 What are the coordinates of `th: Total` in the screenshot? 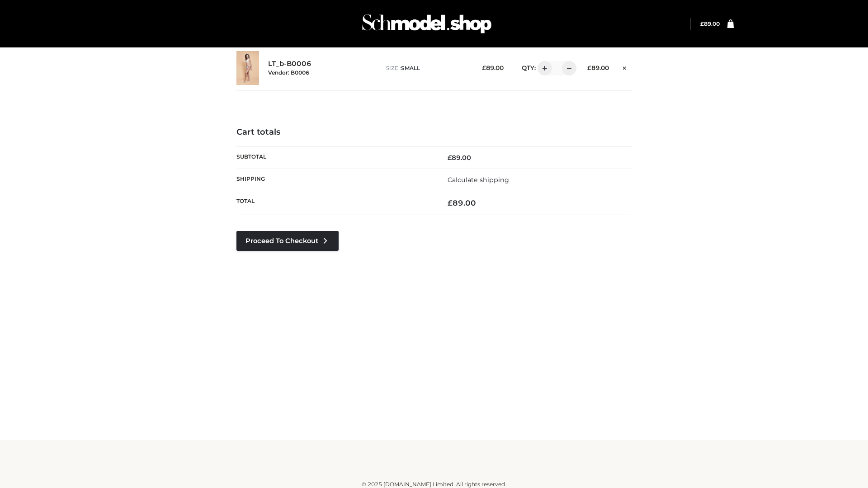 It's located at (335, 203).